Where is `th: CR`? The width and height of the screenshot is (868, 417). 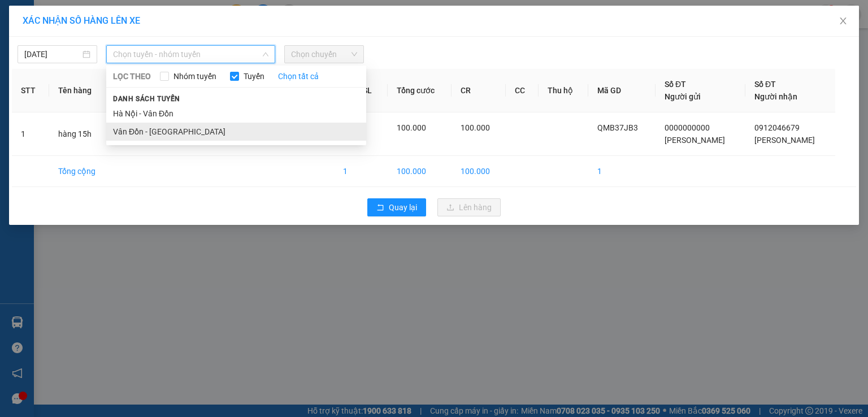
th: CR is located at coordinates (479, 90).